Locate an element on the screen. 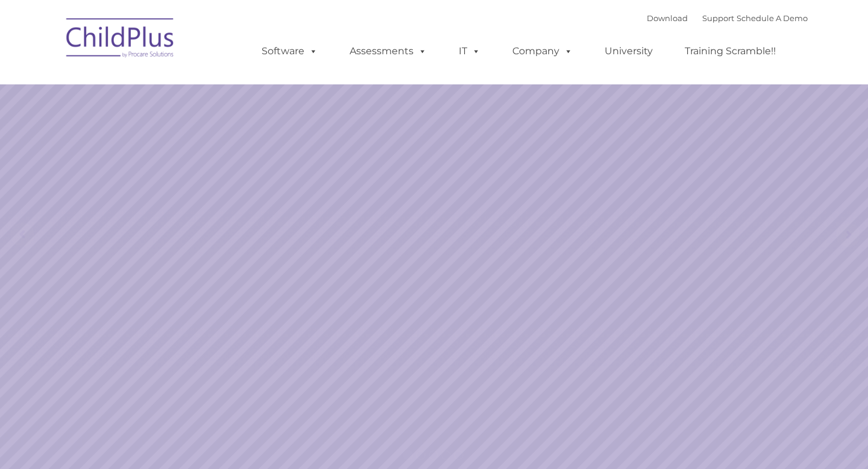  a: Schedule A Demo is located at coordinates (773, 18).